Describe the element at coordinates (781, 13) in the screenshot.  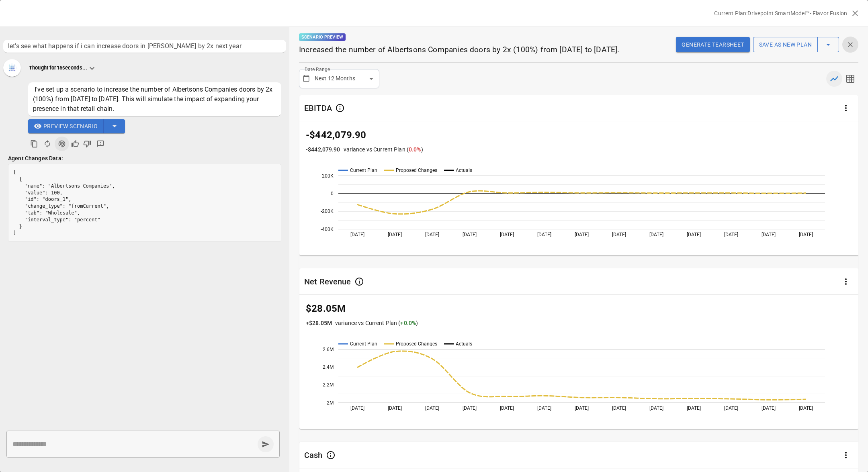
I see `p: Current Plan: Drivepoint SmartModel™- Flavor Fusion` at that location.